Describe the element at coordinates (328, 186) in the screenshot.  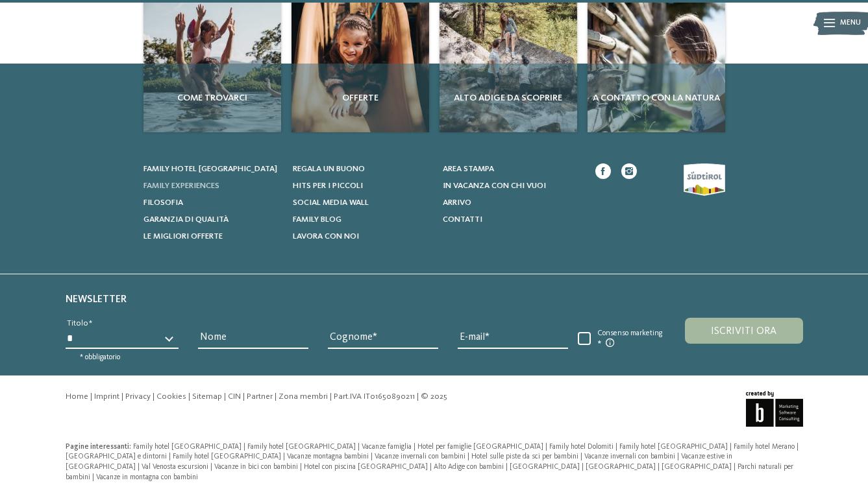
I see `span: Hits per i piccoli` at that location.